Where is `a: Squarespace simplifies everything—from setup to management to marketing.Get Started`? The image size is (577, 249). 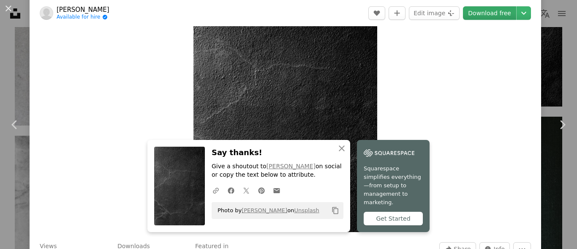
a: Squarespace simplifies everything—from setup to management to marketing.Get Started is located at coordinates (393, 186).